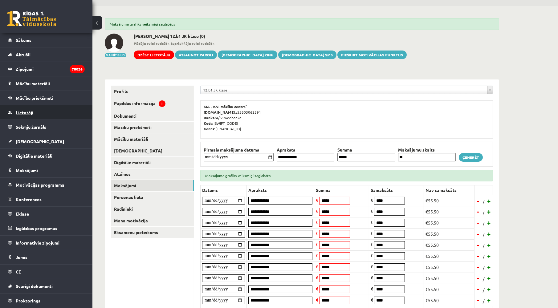 The width and height of the screenshot is (558, 308). Describe the element at coordinates (152, 91) in the screenshot. I see `a: Profils` at that location.